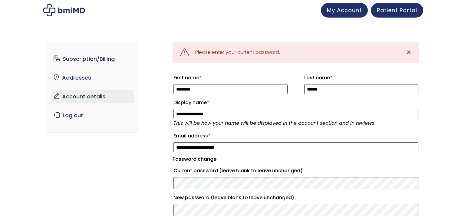  Describe the element at coordinates (194, 159) in the screenshot. I see `legend: Password change` at that location.